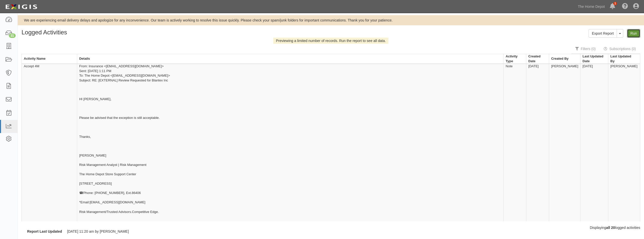 The width and height of the screenshot is (644, 239). Describe the element at coordinates (174, 32) in the screenshot. I see `h1: Logged Activities` at that location.